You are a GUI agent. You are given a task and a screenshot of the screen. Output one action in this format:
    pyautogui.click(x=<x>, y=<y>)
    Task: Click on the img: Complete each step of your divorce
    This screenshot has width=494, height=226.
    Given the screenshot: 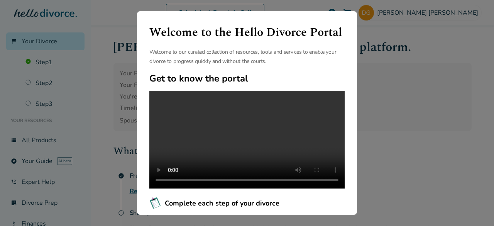 What is the action you would take?
    pyautogui.click(x=156, y=203)
    